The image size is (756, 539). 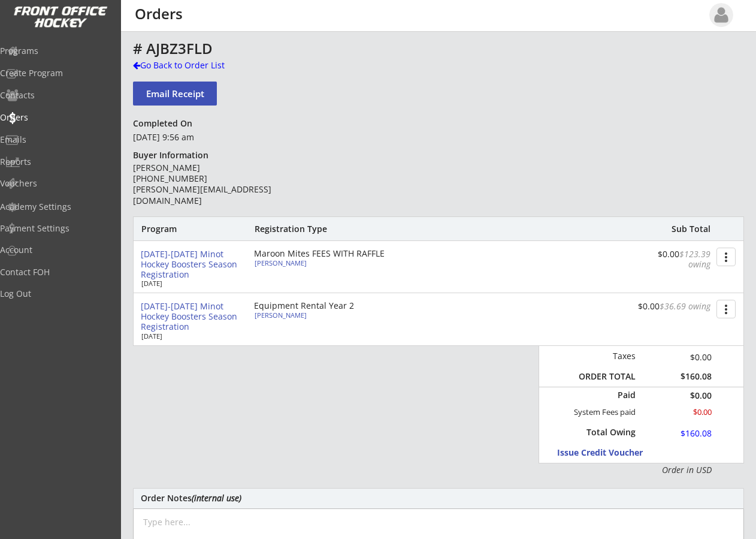 What do you see at coordinates (608, 432) in the screenshot?
I see `div: Total Owing` at bounding box center [608, 432].